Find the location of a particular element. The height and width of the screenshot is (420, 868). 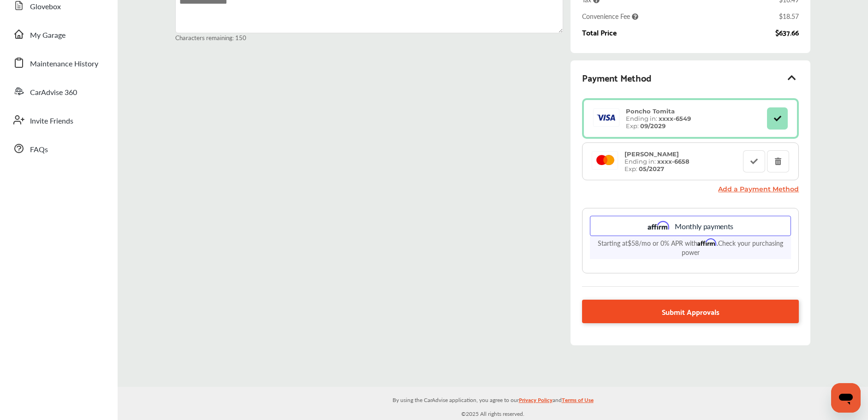

a: Add a Payment Method is located at coordinates (758, 189).